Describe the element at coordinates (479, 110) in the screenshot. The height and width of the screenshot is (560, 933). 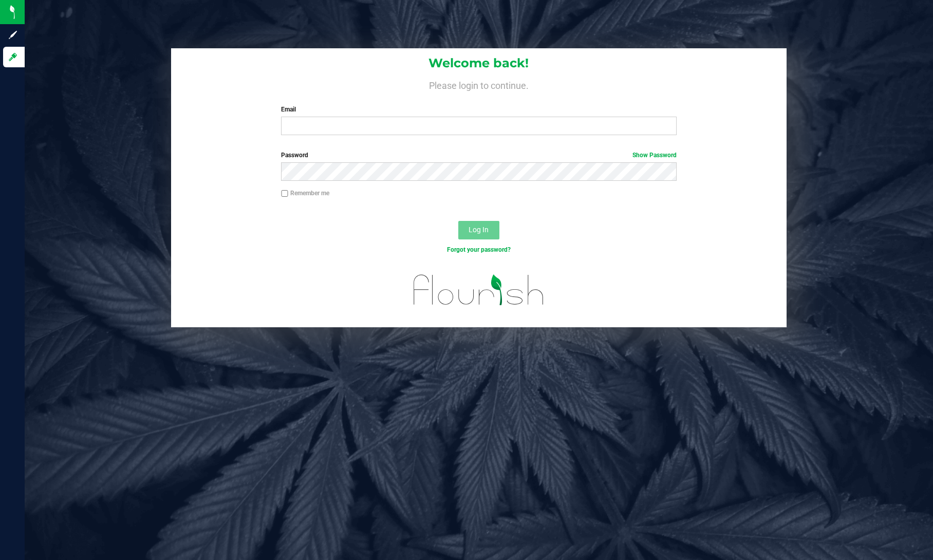
I see `label: Email` at that location.